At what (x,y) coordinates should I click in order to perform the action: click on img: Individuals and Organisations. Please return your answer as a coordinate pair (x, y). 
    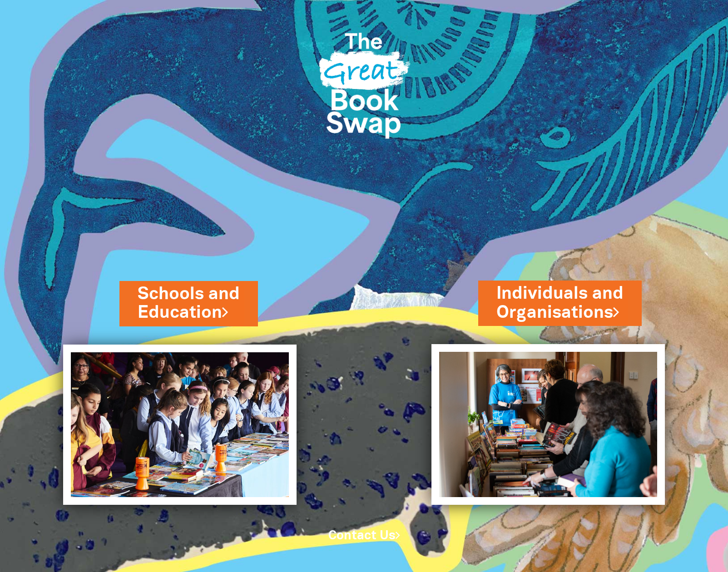
    Looking at the image, I should click on (548, 424).